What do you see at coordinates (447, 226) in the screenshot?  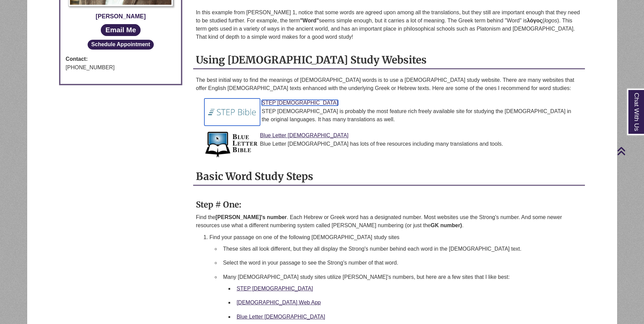 I see `strong: GK number)` at bounding box center [447, 226].